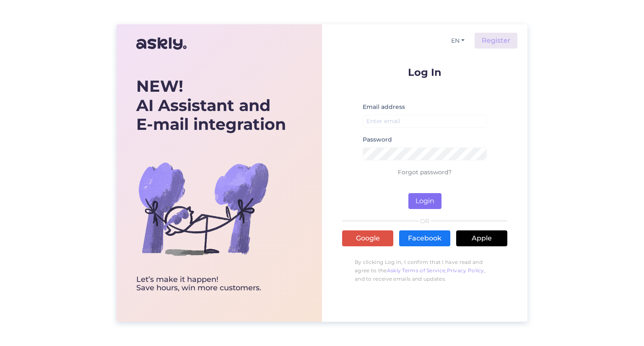 This screenshot has width=644, height=346. I want to click on p: By clicking Log In, I confirm that I have read and agree to the , , and to receive emails and upd..., so click(425, 271).